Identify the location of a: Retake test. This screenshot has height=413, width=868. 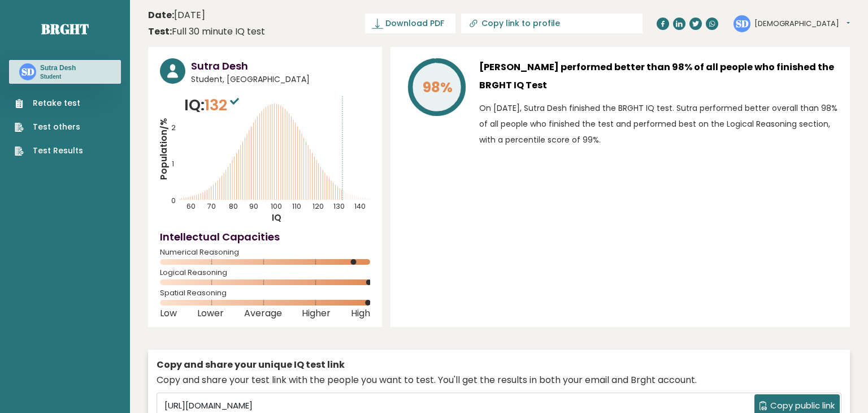
(49, 103).